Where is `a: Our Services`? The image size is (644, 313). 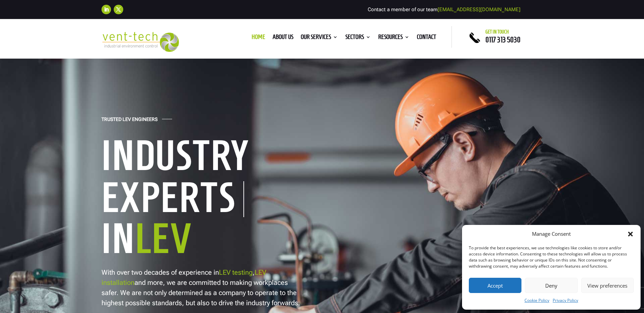 a: Our Services is located at coordinates (319, 38).